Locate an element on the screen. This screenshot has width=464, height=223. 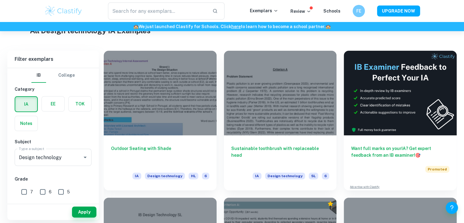
span: HL is located at coordinates (193, 176).